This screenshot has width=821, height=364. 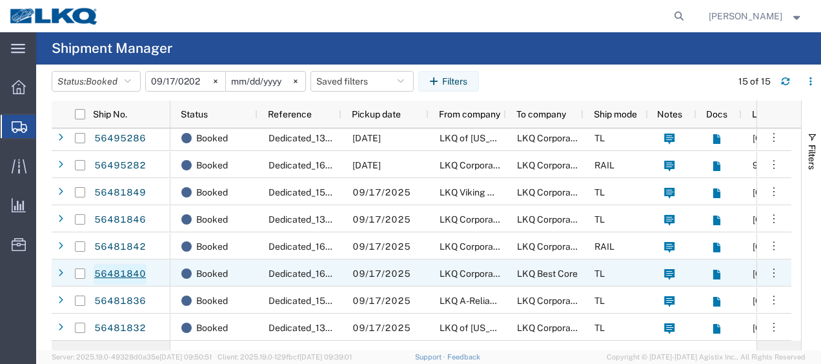 What do you see at coordinates (348, 246) in the screenshot?
I see `span: Dedicated_1635_1772_Gen Auto Parts` at bounding box center [348, 246].